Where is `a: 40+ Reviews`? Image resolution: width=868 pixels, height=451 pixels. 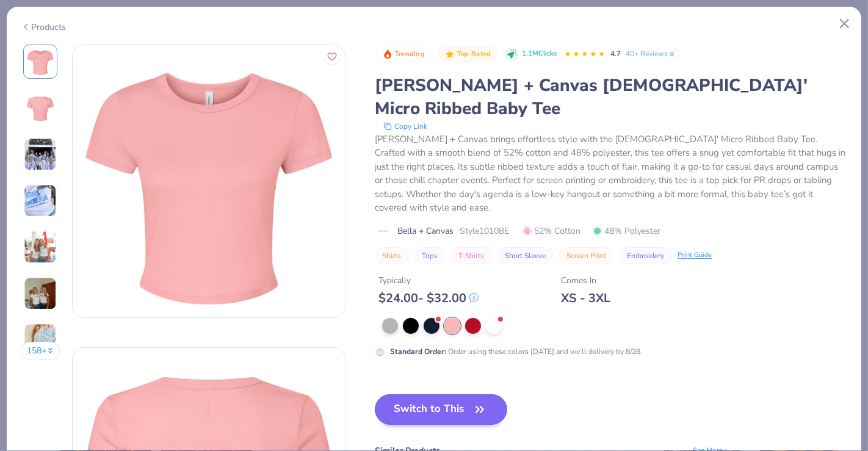 a: 40+ Reviews is located at coordinates (651, 54).